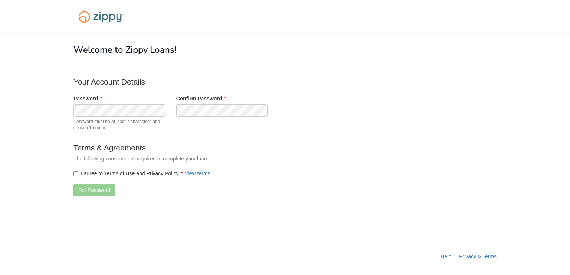 The image size is (570, 275). What do you see at coordinates (88, 99) in the screenshot?
I see `label: Password` at bounding box center [88, 99].